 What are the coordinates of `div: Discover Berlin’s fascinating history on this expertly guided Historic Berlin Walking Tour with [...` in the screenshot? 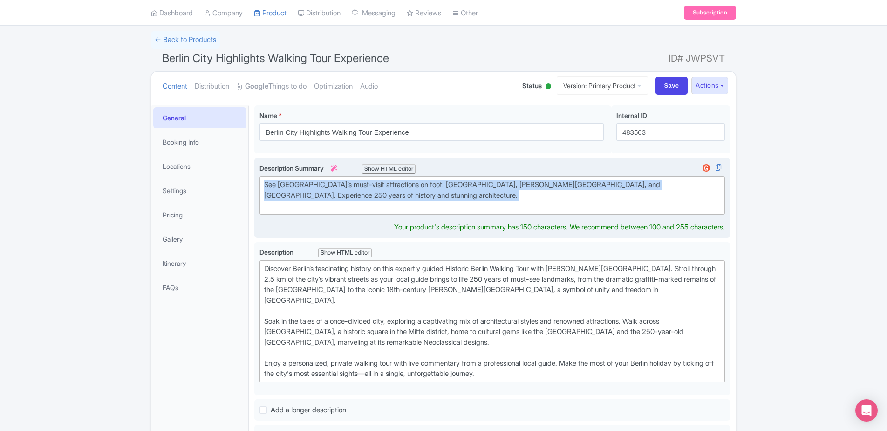 It's located at (492, 321).